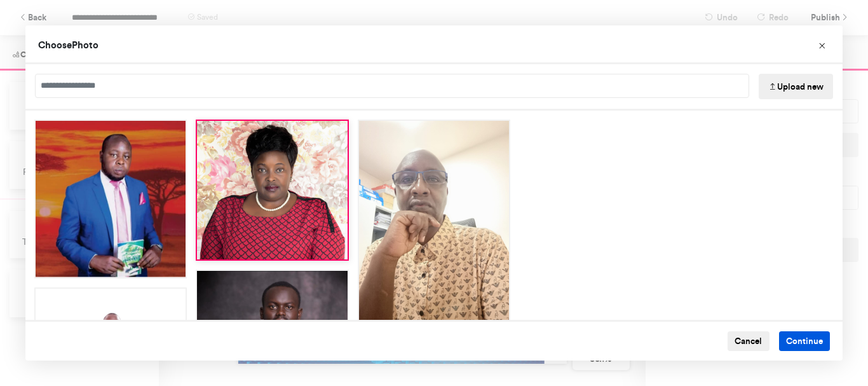  What do you see at coordinates (748, 341) in the screenshot?
I see `button: Cancel` at bounding box center [748, 341].